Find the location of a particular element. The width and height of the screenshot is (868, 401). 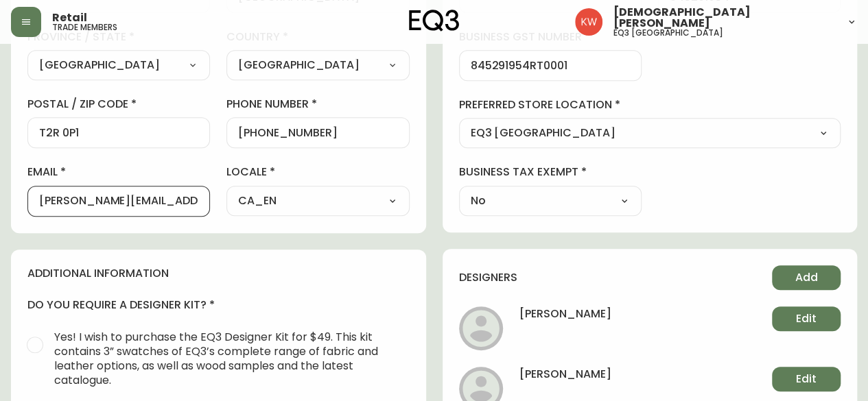

label: preferred store location is located at coordinates (650, 105).